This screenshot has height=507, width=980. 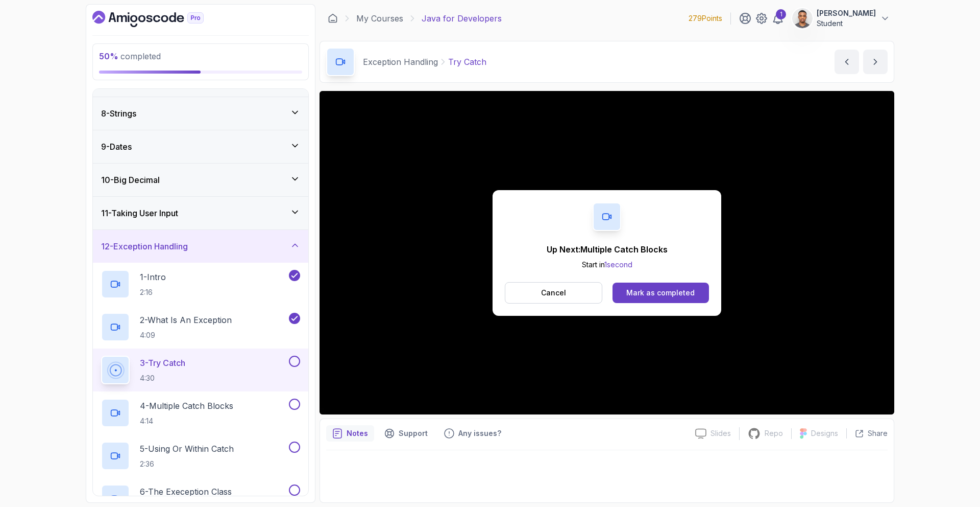 What do you see at coordinates (721, 433) in the screenshot?
I see `p: Slides` at bounding box center [721, 433].